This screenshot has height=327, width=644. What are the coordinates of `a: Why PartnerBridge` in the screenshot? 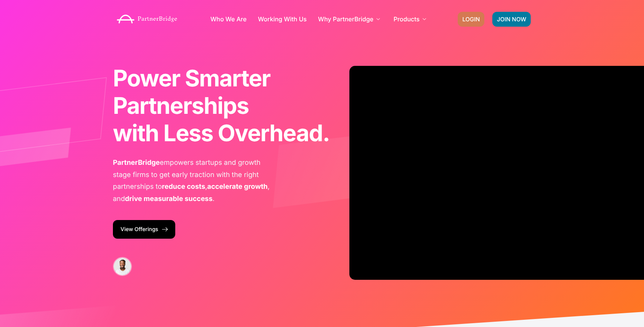 It's located at (350, 19).